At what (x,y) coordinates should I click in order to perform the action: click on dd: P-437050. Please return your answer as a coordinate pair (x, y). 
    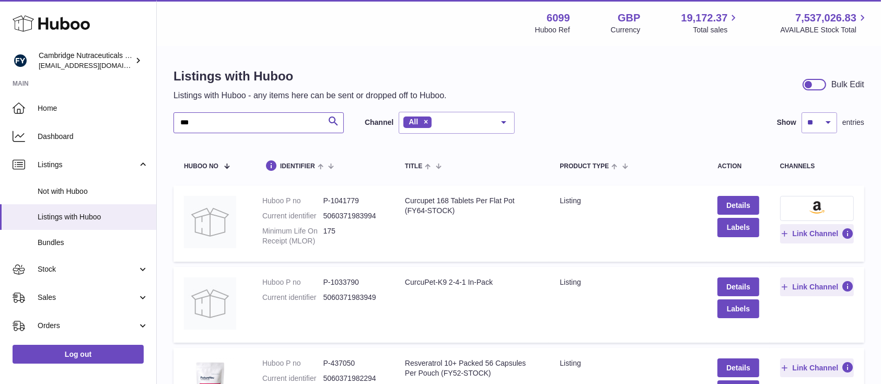
    Looking at the image, I should click on (353, 363).